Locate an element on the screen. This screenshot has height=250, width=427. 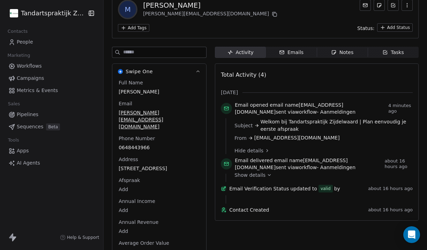
a: Help & Support is located at coordinates (80, 238).